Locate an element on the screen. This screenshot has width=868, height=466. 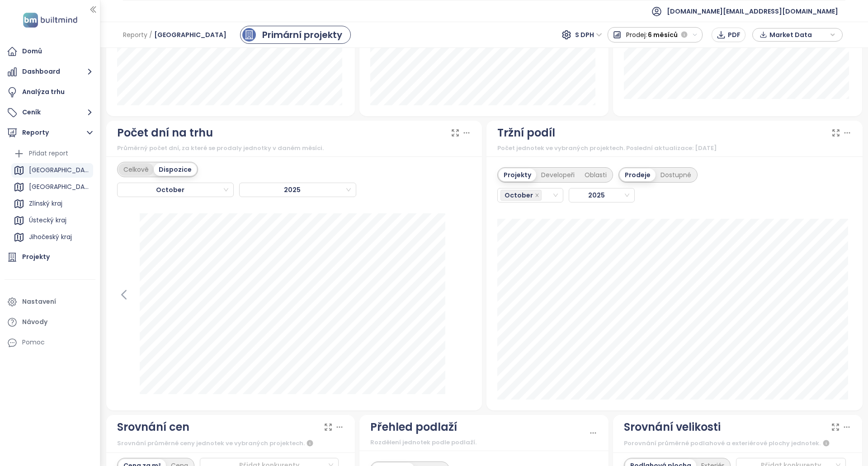
div: Oblasti is located at coordinates (596, 175).